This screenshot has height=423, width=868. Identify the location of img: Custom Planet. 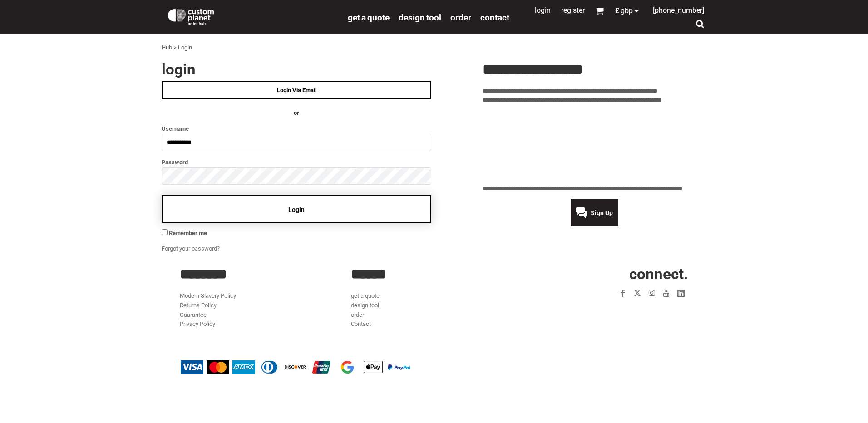
(190, 16).